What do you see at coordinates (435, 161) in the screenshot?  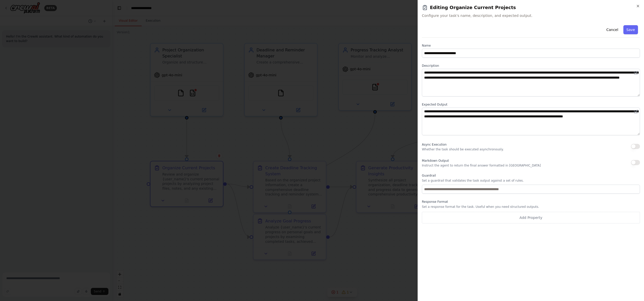 I see `span: Markdown Output` at bounding box center [435, 161].